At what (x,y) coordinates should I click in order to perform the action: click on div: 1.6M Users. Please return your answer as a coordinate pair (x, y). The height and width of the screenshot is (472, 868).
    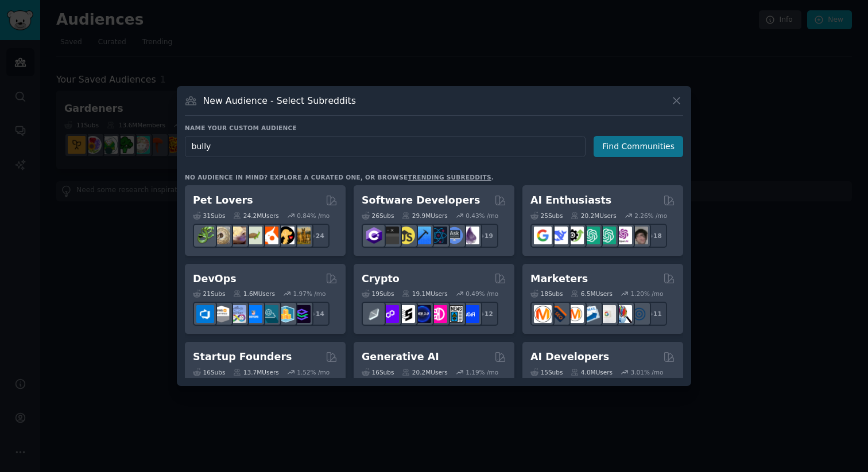
    Looking at the image, I should click on (253, 294).